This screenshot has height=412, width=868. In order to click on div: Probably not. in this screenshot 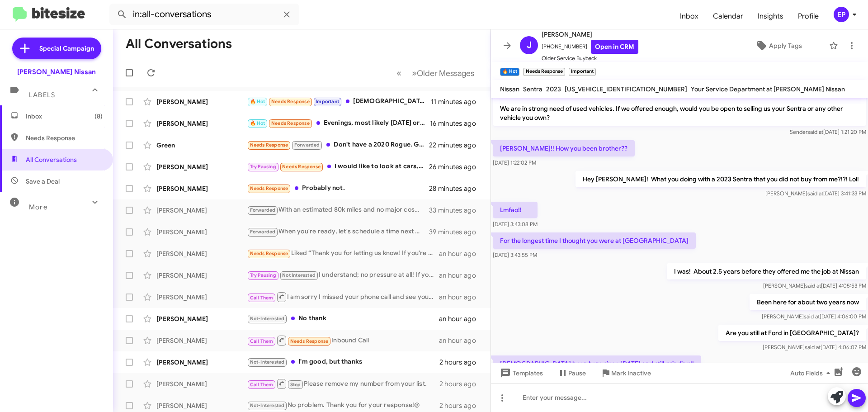, I will do `click(337, 188)`.